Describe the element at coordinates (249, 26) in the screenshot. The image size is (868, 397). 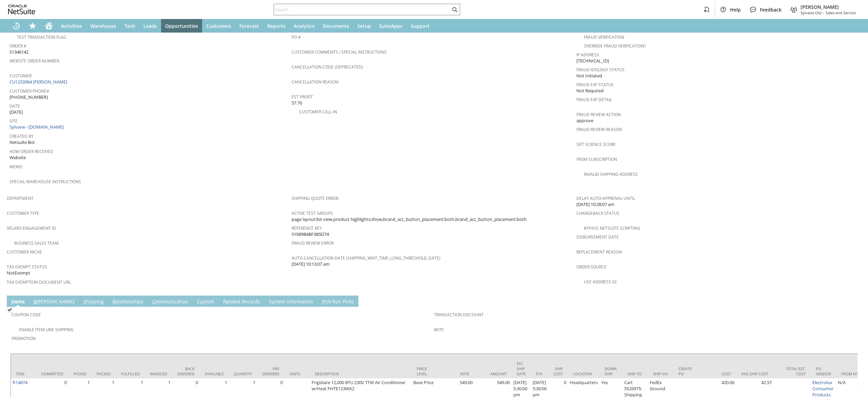
I see `a: Forecast` at that location.